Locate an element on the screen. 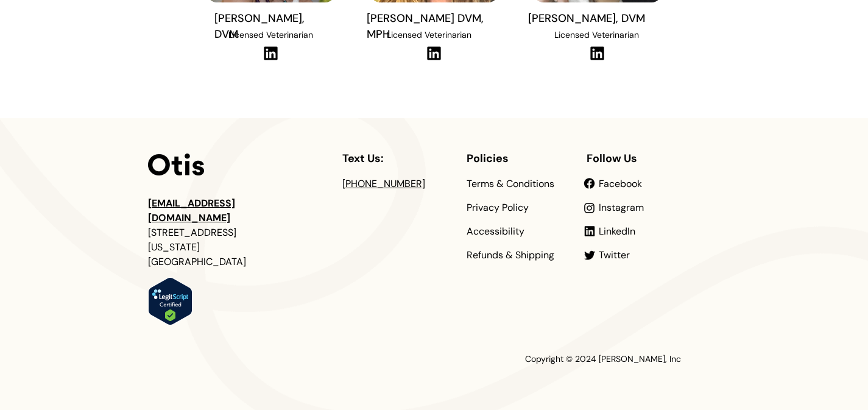  a: Facebook is located at coordinates (620, 184).